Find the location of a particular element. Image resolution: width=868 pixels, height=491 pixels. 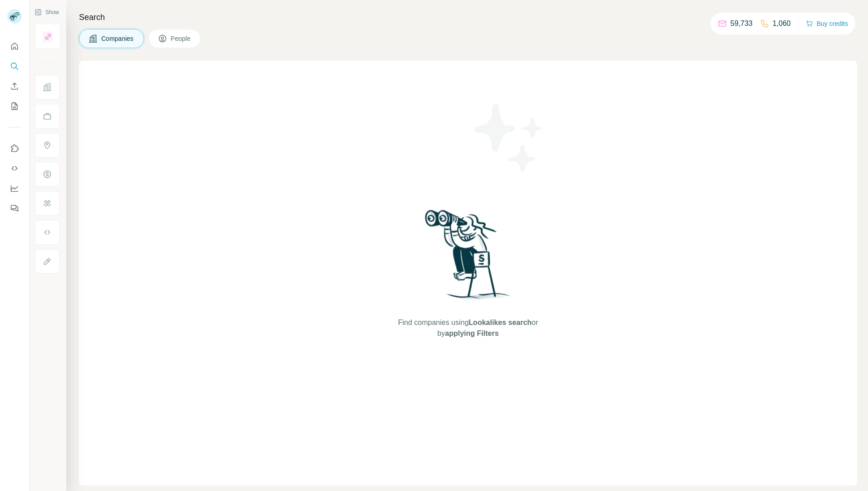

h4: Search is located at coordinates (468, 17).